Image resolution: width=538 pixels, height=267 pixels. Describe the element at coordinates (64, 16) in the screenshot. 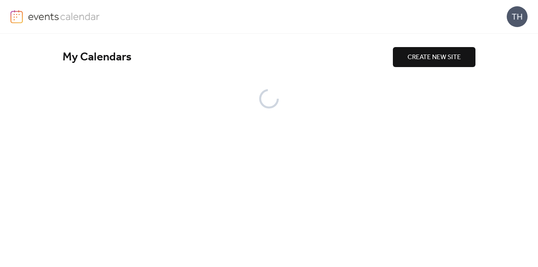

I see `img: logo-type` at that location.